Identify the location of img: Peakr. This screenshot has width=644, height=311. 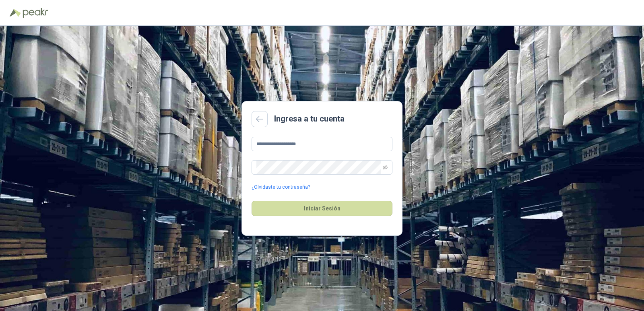
(36, 13).